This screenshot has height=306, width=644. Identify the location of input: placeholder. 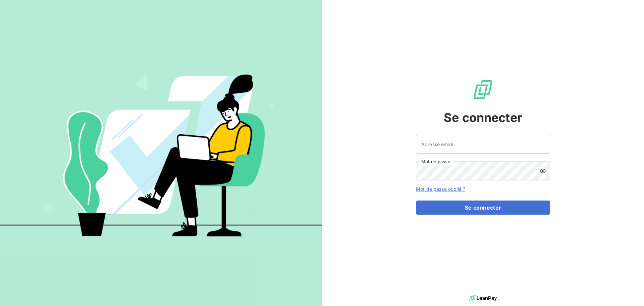
(483, 144).